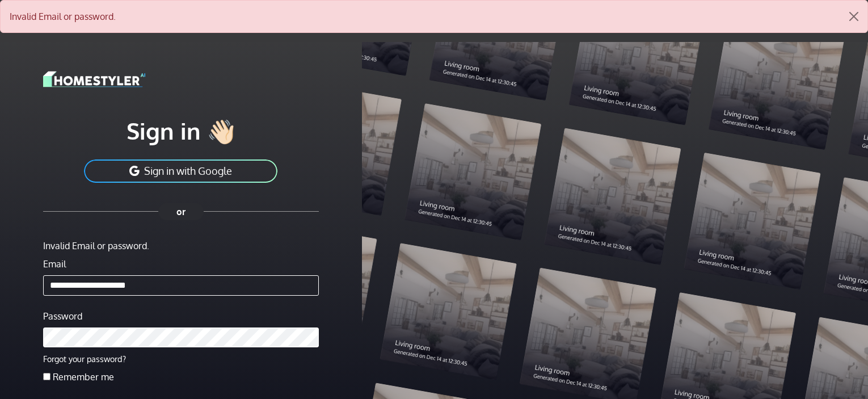  What do you see at coordinates (55, 264) in the screenshot?
I see `label: Email` at bounding box center [55, 264].